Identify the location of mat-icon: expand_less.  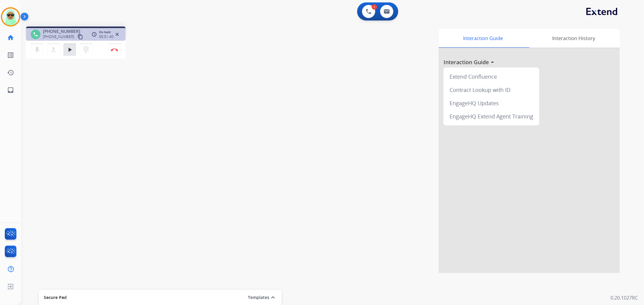
(273, 297).